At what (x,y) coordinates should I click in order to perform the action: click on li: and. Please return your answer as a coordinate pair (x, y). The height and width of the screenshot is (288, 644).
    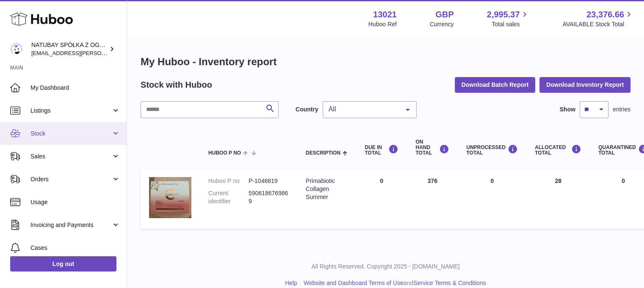
    Looking at the image, I should click on (393, 283).